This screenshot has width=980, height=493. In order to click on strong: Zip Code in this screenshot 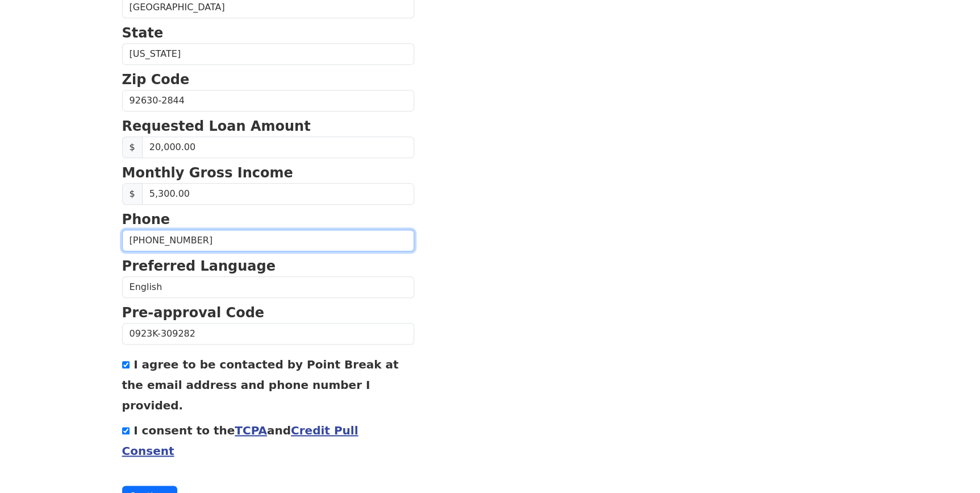, I will do `click(155, 79)`.